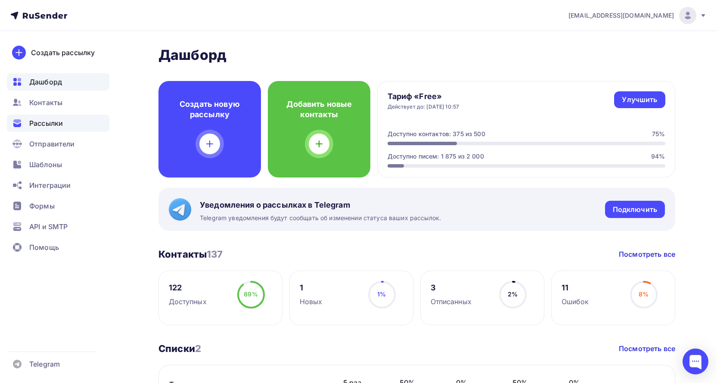  Describe the element at coordinates (643, 294) in the screenshot. I see `span: 8%` at that location.